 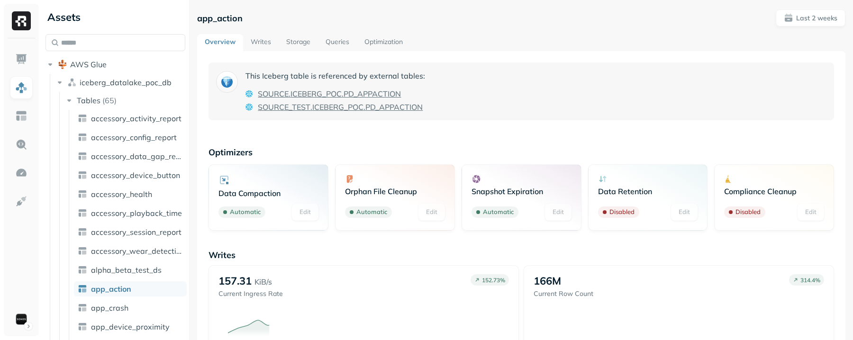 I want to click on span: alpha_beta_test_ds, so click(x=126, y=270).